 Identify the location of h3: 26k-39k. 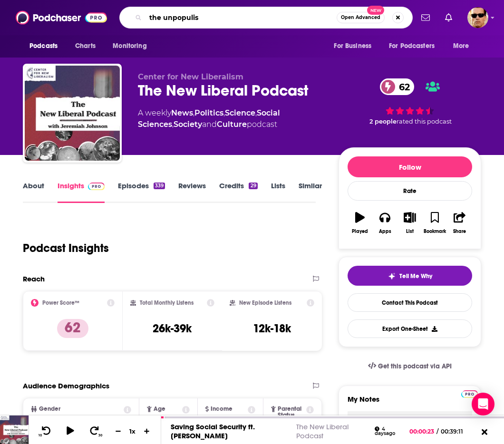
(172, 329).